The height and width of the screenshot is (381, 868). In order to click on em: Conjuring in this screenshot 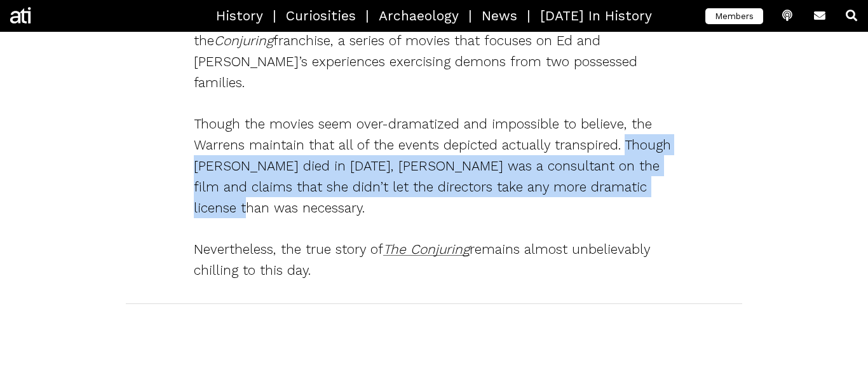, I will do `click(243, 40)`.